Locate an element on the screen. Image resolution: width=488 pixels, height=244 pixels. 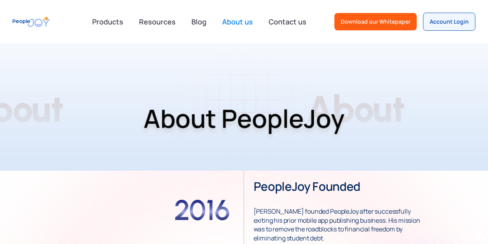
a: Contact us is located at coordinates (288, 22).